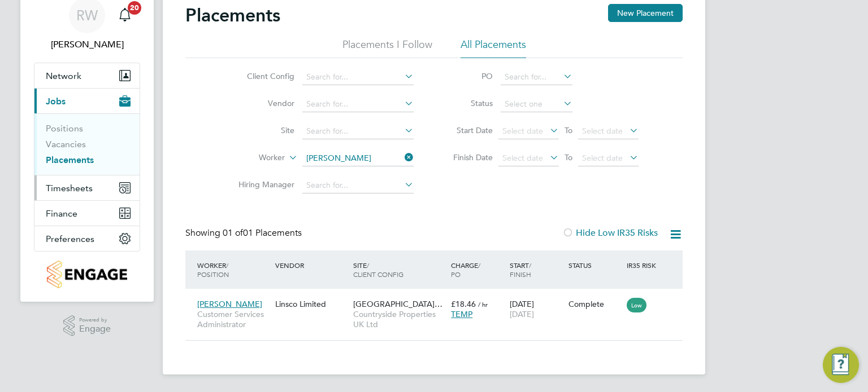 This screenshot has width=868, height=392. What do you see at coordinates (87, 214) in the screenshot?
I see `button: Finance` at bounding box center [87, 214].